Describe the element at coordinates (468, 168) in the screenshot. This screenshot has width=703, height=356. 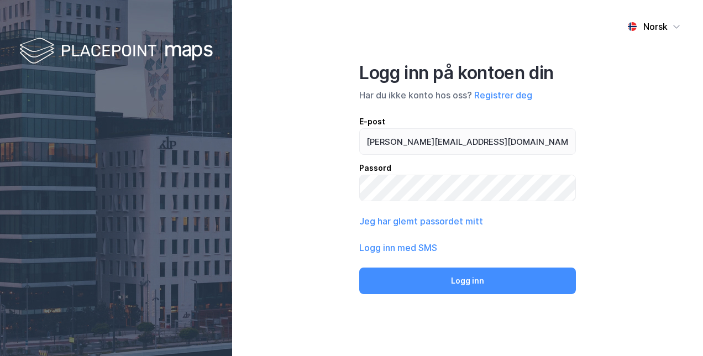
I see `div: Passord` at that location.